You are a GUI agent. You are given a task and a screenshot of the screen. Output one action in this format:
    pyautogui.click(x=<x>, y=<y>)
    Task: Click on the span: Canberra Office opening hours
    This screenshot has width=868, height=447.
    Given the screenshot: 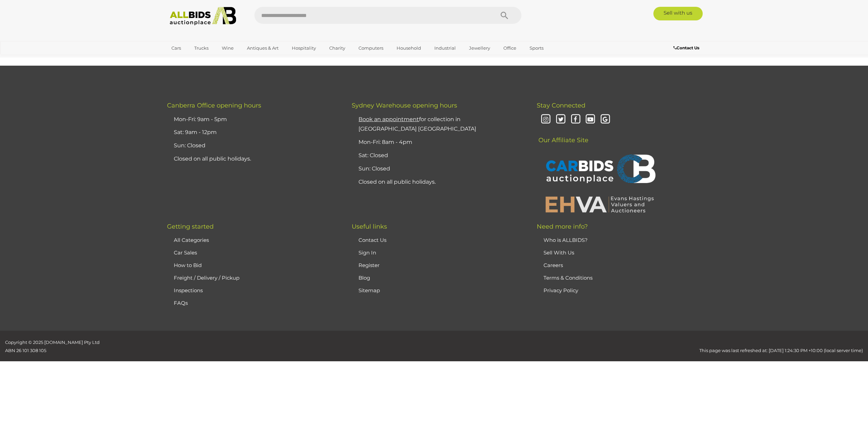 What is the action you would take?
    pyautogui.click(x=214, y=105)
    